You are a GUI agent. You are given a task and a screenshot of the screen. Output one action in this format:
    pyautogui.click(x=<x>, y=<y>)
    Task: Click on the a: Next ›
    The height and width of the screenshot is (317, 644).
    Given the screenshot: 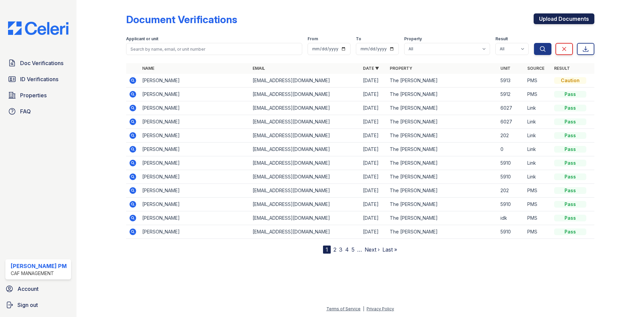 What is the action you would take?
    pyautogui.click(x=372, y=250)
    